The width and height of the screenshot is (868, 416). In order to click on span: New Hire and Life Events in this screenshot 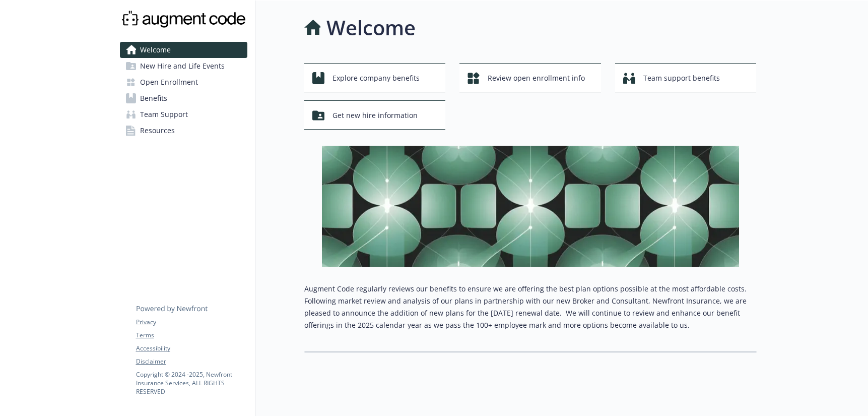, I will do `click(182, 66)`.